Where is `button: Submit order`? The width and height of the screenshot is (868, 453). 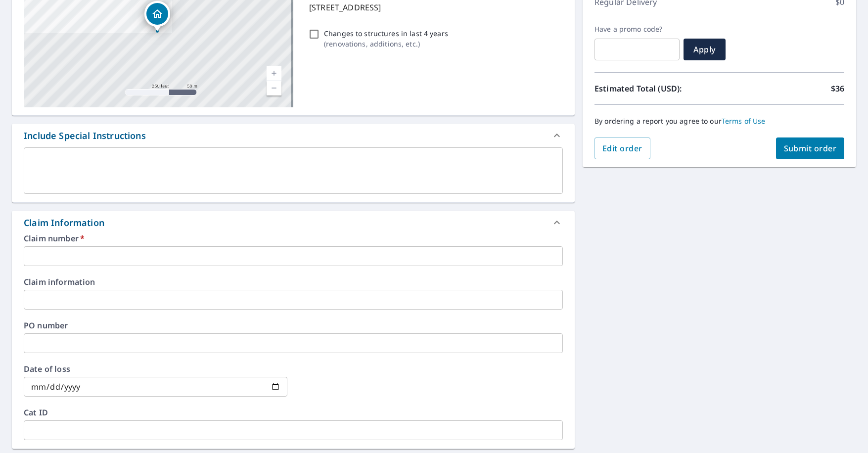
button: Submit order is located at coordinates (810, 148).